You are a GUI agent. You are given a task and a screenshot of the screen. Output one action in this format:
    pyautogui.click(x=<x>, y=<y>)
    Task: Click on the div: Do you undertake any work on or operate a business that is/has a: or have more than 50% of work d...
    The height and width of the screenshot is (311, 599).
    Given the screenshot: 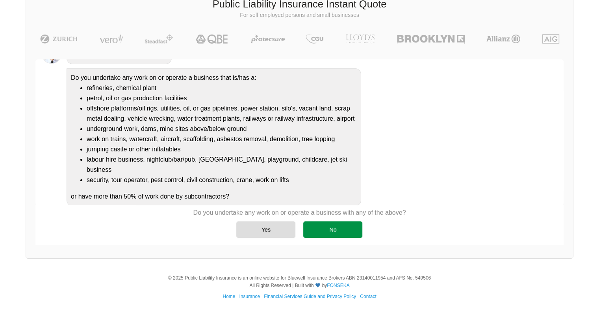 What is the action you would take?
    pyautogui.click(x=214, y=137)
    